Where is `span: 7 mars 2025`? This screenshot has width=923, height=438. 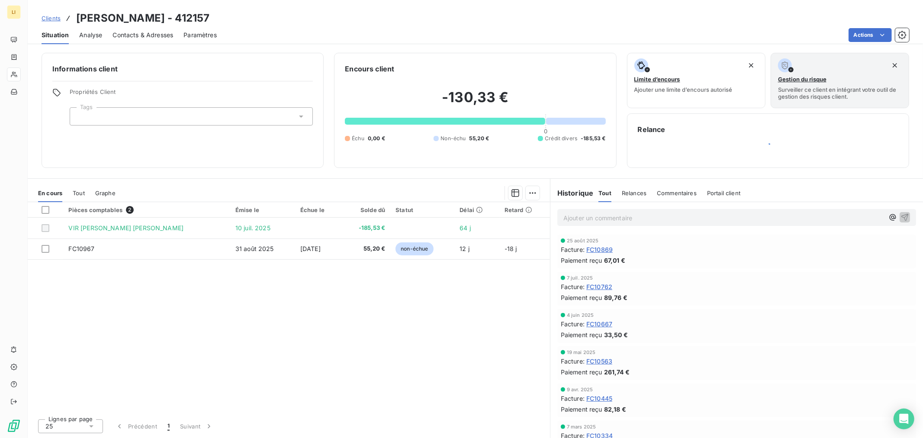 span: 7 mars 2025 is located at coordinates (581, 426).